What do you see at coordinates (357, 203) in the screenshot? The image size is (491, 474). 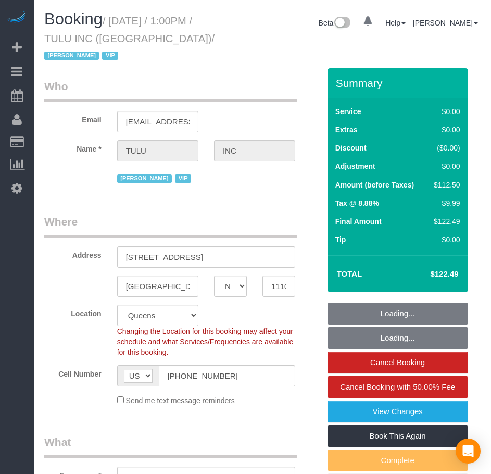 I see `label: Tax @ 8.88%` at bounding box center [357, 203].